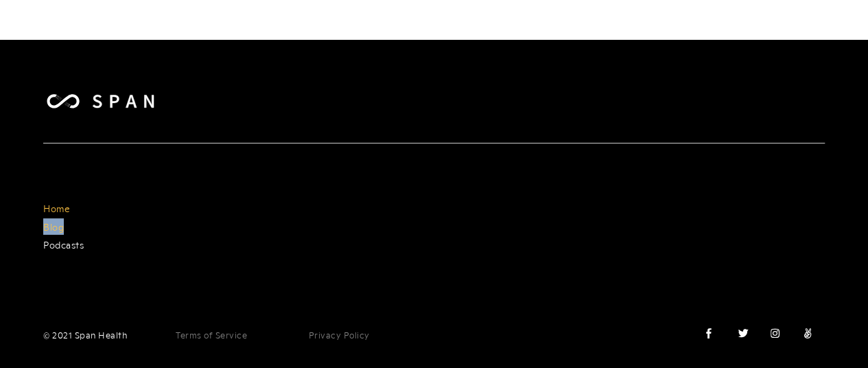  I want to click on a: Blog, so click(54, 226).